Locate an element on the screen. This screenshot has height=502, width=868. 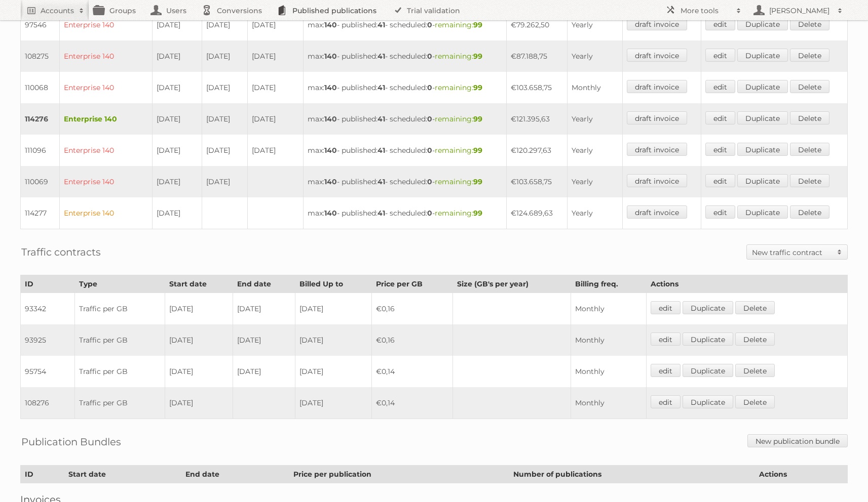
td: 110068 is located at coordinates (40, 88).